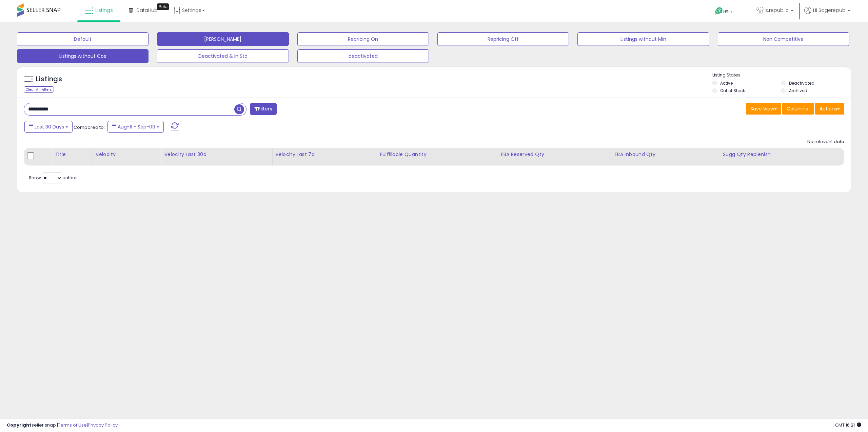 The height and width of the screenshot is (432, 868). What do you see at coordinates (732, 91) in the screenshot?
I see `label: Out of Stock` at bounding box center [732, 91].